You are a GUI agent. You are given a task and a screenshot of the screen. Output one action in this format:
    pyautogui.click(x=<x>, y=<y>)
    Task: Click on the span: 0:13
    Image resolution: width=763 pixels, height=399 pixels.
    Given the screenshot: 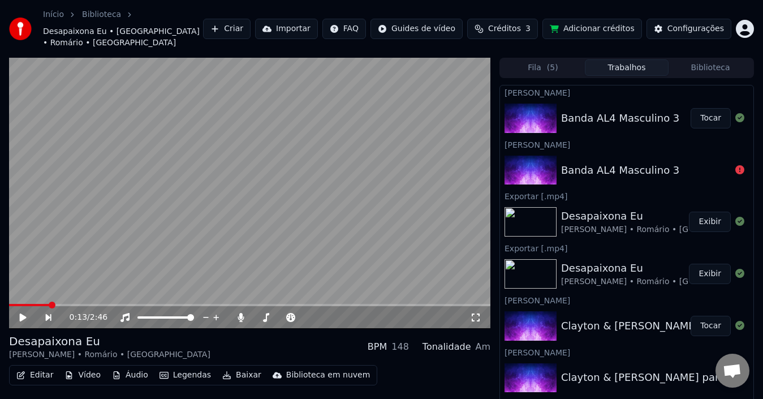 What is the action you would take?
    pyautogui.click(x=78, y=317)
    